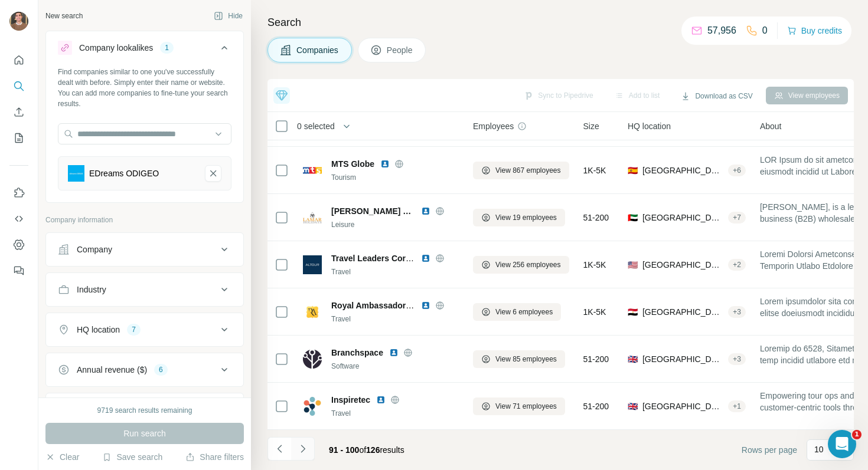 The height and width of the screenshot is (470, 868). I want to click on button: Industry, so click(145, 290).